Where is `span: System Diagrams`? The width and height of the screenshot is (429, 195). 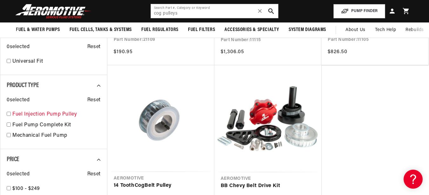 span: System Diagrams is located at coordinates (307, 30).